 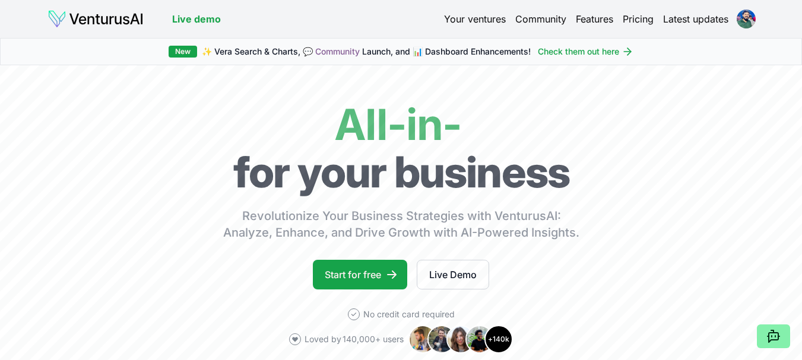 I want to click on a: Latest updates, so click(x=696, y=19).